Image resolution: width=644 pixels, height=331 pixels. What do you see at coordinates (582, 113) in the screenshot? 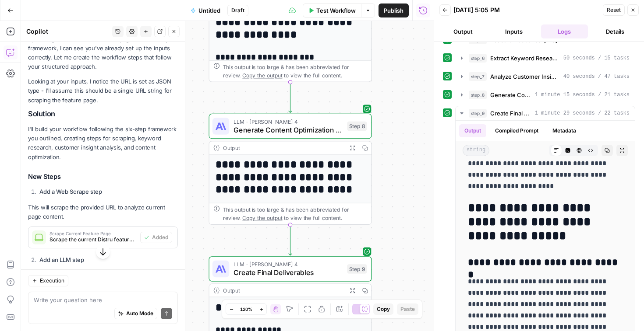
I see `span: 1 minute 29 seconds / 22 tasks` at bounding box center [582, 113].